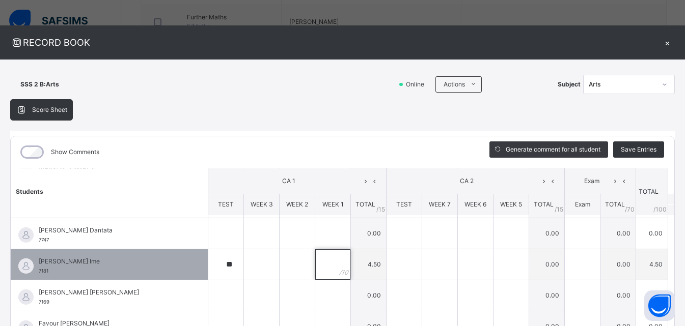 Image resolution: width=685 pixels, height=326 pixels. Describe the element at coordinates (30, 191) in the screenshot. I see `span: Students` at that location.